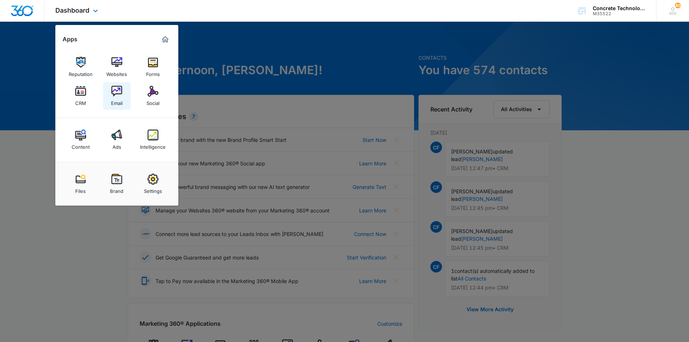 The width and height of the screenshot is (689, 342). I want to click on a: Settings, so click(153, 184).